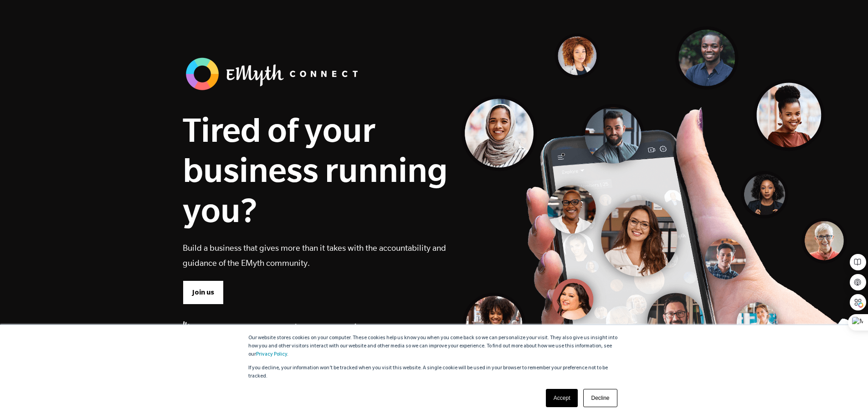  Describe the element at coordinates (600, 399) in the screenshot. I see `a: Decline` at that location.